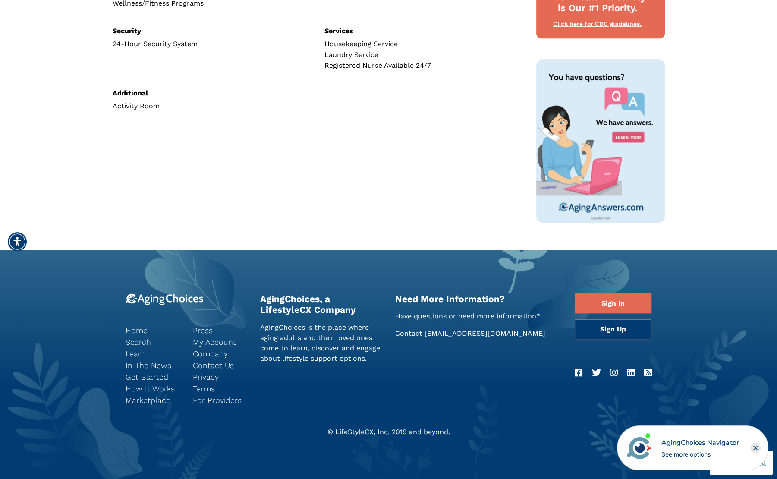  Describe the element at coordinates (601, 141) in the screenshot. I see `img: You have questions? We have answers. AgingAnswers.` at that location.